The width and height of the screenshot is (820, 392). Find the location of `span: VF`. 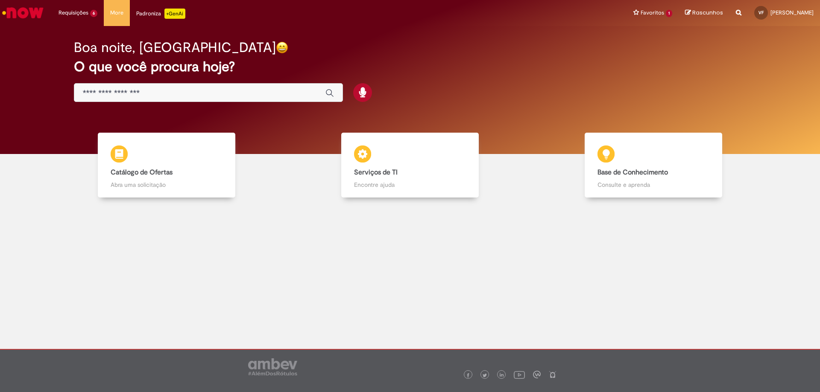

span: VF is located at coordinates (761, 12).